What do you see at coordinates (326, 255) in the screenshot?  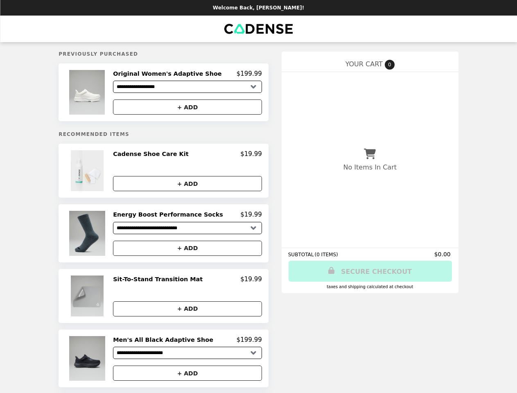 I see `span: ( 0 ITEMS )` at bounding box center [326, 255].